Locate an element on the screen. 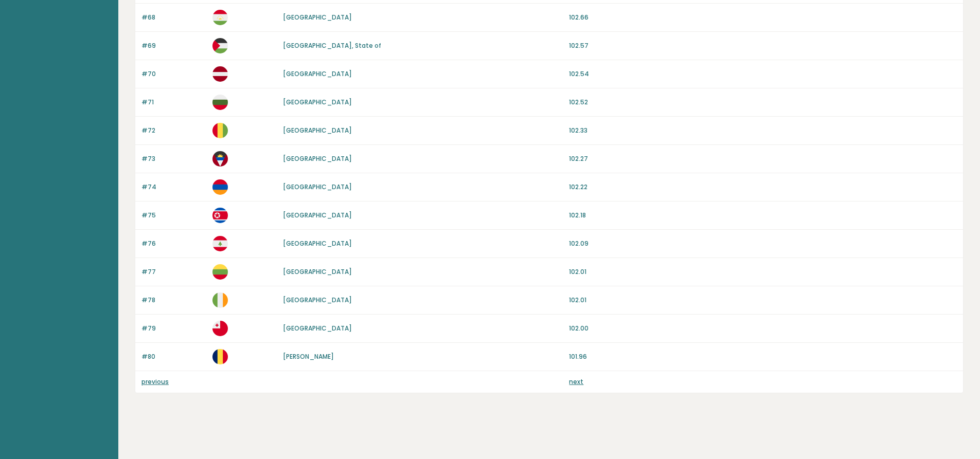 The width and height of the screenshot is (980, 459). p: 102.22 is located at coordinates (763, 187).